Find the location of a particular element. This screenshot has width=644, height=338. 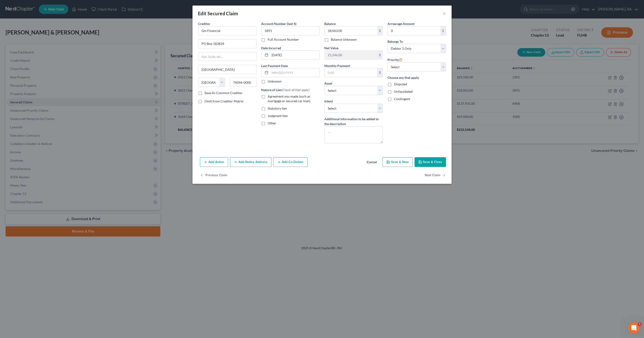

label: Balance is located at coordinates (330, 24).